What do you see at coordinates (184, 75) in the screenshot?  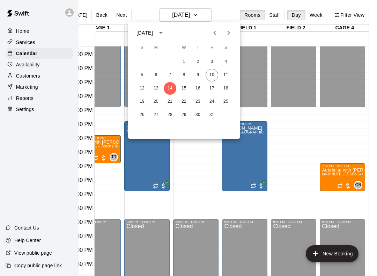 I see `button: 8` at bounding box center [184, 75].